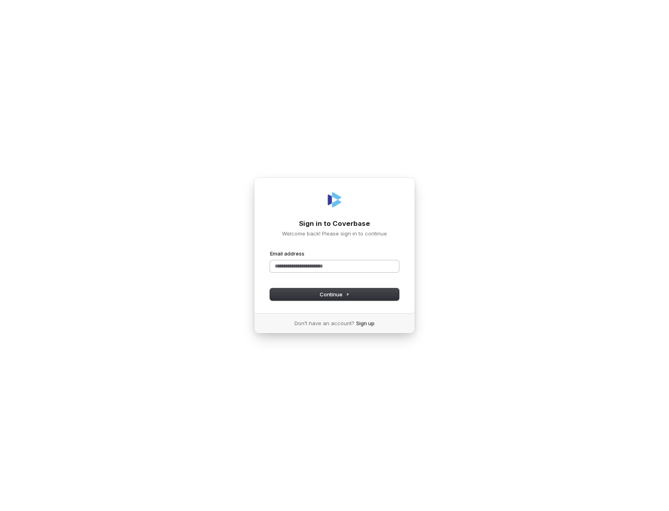  Describe the element at coordinates (335, 295) in the screenshot. I see `span: Continue` at that location.